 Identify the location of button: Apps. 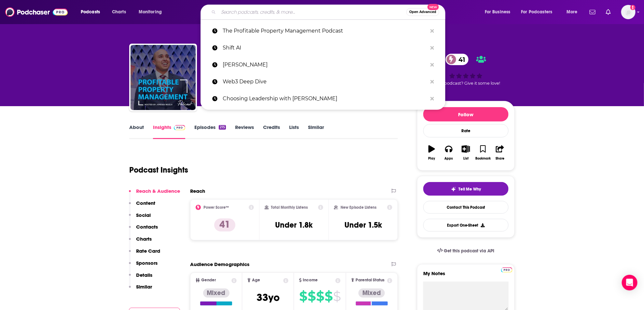
(449, 153).